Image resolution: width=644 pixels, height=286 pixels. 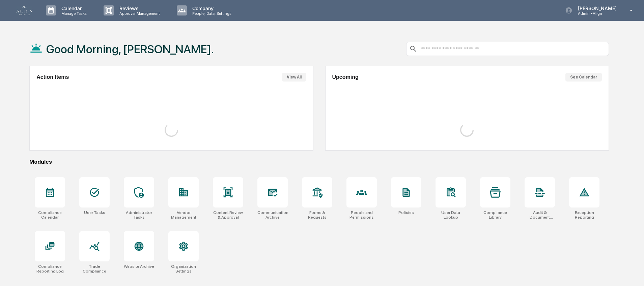 What do you see at coordinates (584, 77) in the screenshot?
I see `button: See Calendar` at bounding box center [584, 77].